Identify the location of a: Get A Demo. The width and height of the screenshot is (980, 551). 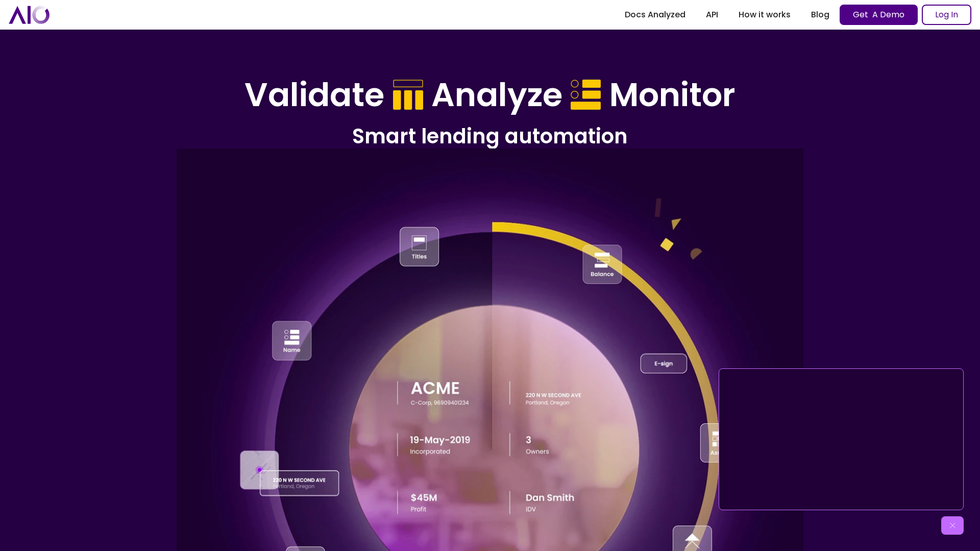
(878, 15).